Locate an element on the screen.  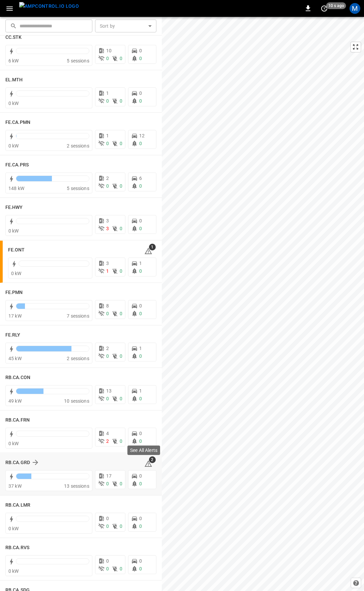
span: 10 s ago is located at coordinates (336, 6).